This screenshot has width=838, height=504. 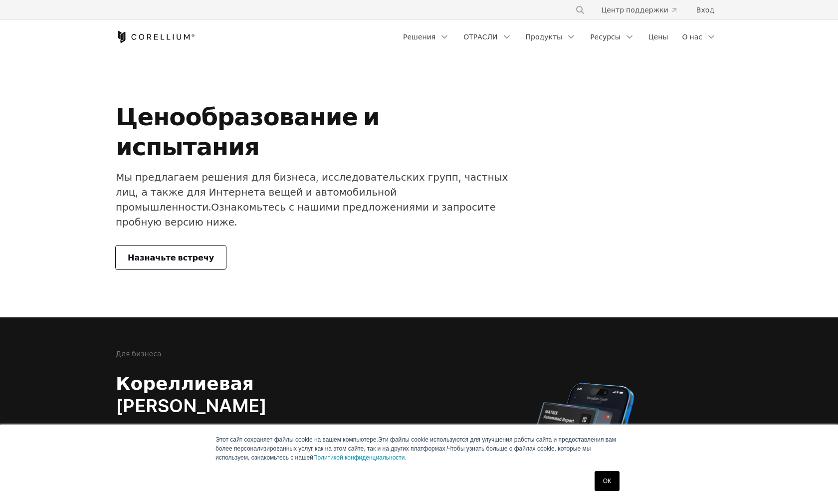 What do you see at coordinates (705, 10) in the screenshot?
I see `ya-tr-span: Вход` at bounding box center [705, 10].